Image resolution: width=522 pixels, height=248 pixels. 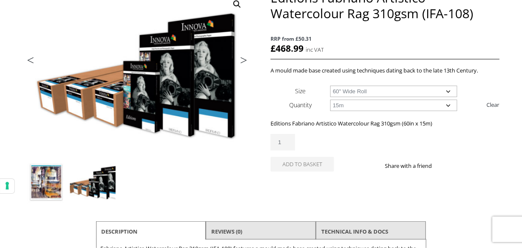 What do you see at coordinates (300, 105) in the screenshot?
I see `label: Quantity` at bounding box center [300, 105].